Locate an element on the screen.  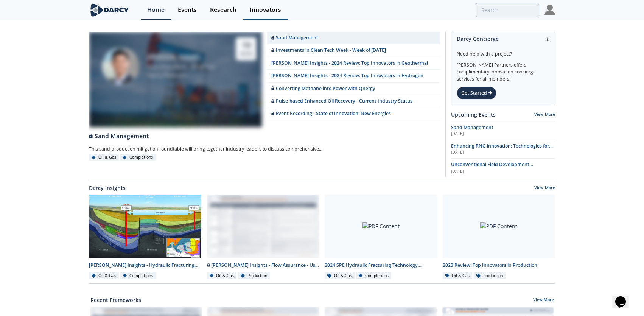
div: Aug is located at coordinates (246, 54).